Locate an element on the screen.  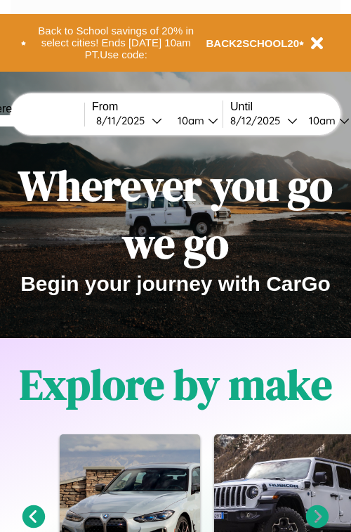
label: From is located at coordinates (157, 107).